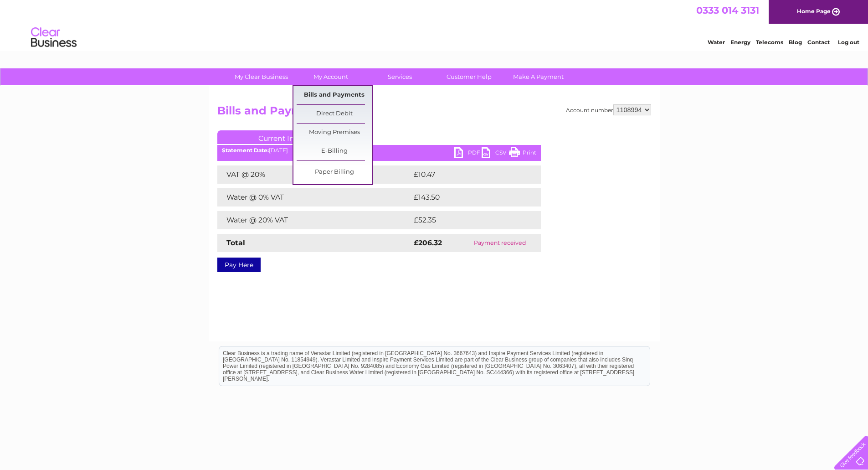 The width and height of the screenshot is (868, 470). What do you see at coordinates (330, 76) in the screenshot?
I see `a: My Account` at bounding box center [330, 76].